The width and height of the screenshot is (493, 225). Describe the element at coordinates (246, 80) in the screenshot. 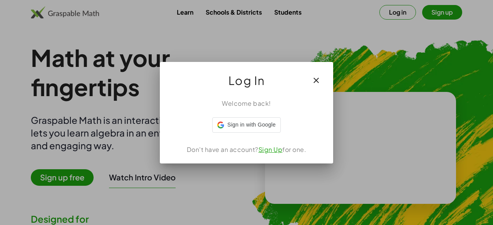

I see `span: Log In` at that location.